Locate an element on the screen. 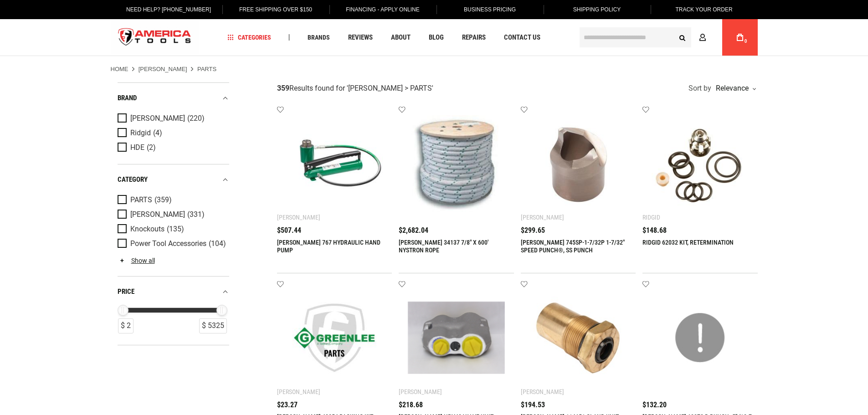 The image size is (868, 415). a: PARTS (359) is located at coordinates (172, 200).